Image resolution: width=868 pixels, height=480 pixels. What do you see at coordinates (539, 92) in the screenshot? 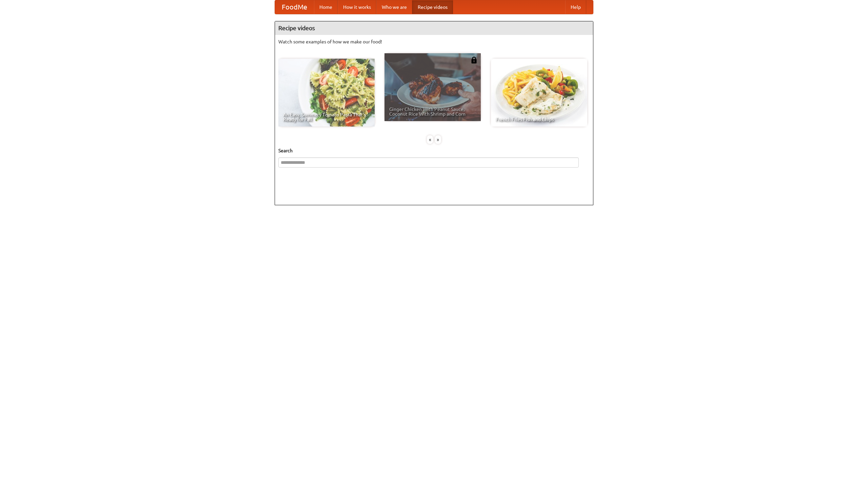
I see `a: French Fries Fish and Chips` at bounding box center [539, 92].